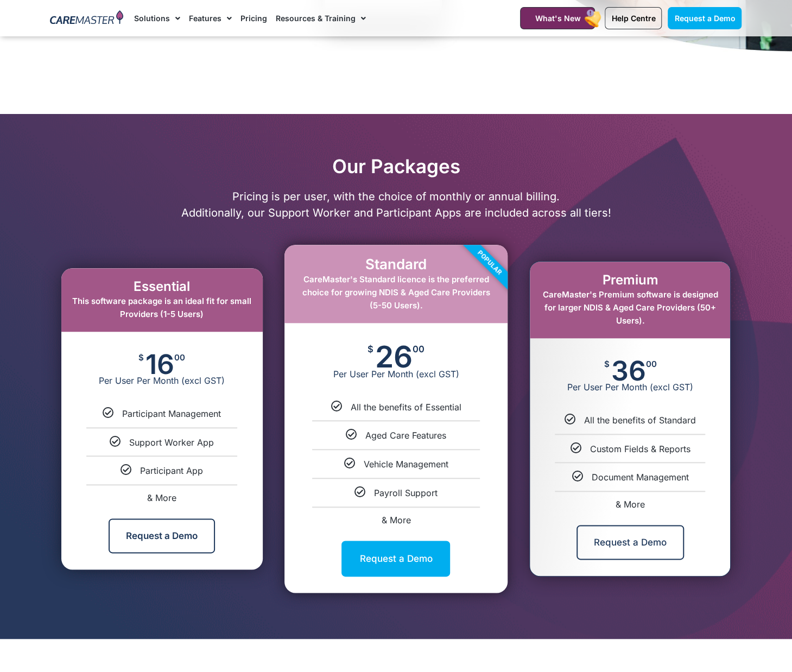 The width and height of the screenshot is (792, 672). I want to click on span: This software package is an ideal fit for small Providers (1-5 Users), so click(162, 307).